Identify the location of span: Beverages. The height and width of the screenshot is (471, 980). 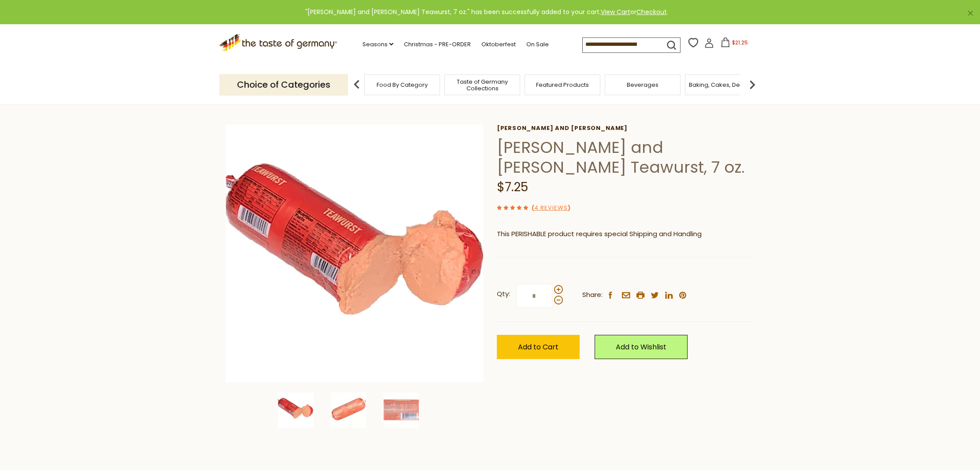
(643, 84).